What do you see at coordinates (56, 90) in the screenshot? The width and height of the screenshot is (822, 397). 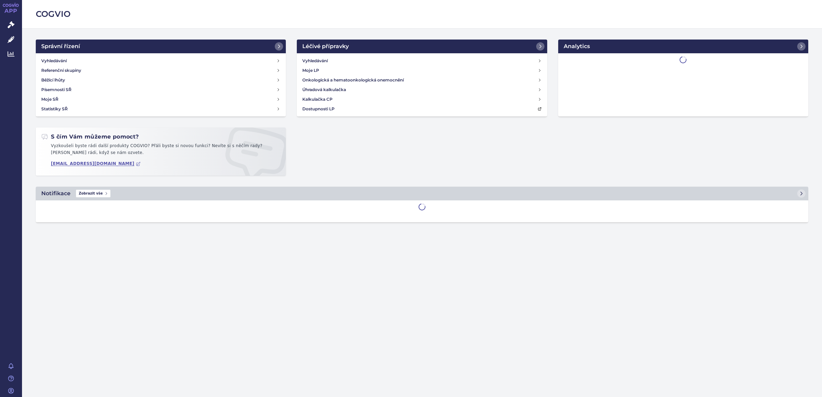 I see `h4: Písemnosti SŘ` at bounding box center [56, 90].